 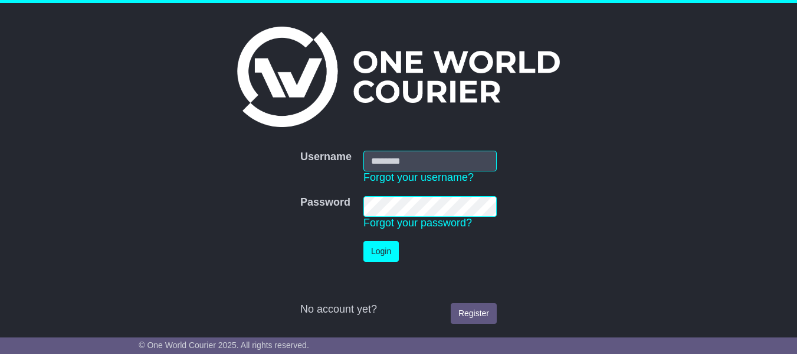 I want to click on img: One World, so click(x=398, y=77).